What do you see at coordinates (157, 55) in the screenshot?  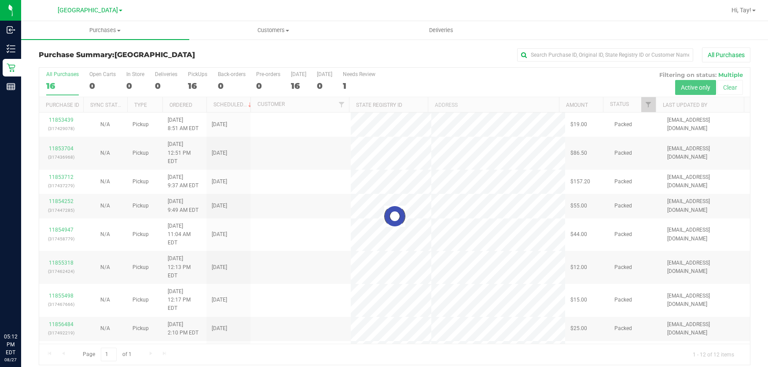 I see `h3: Purchase Summary:` at bounding box center [157, 55].